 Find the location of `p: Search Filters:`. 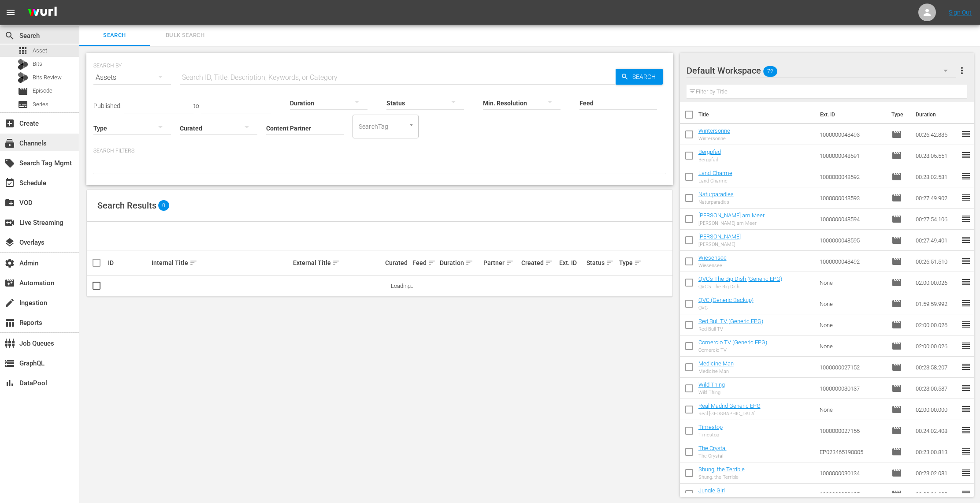

p: Search Filters: is located at coordinates (379, 151).